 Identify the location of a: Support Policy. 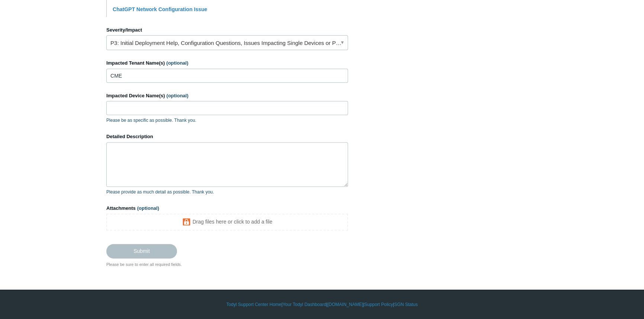
(379, 305).